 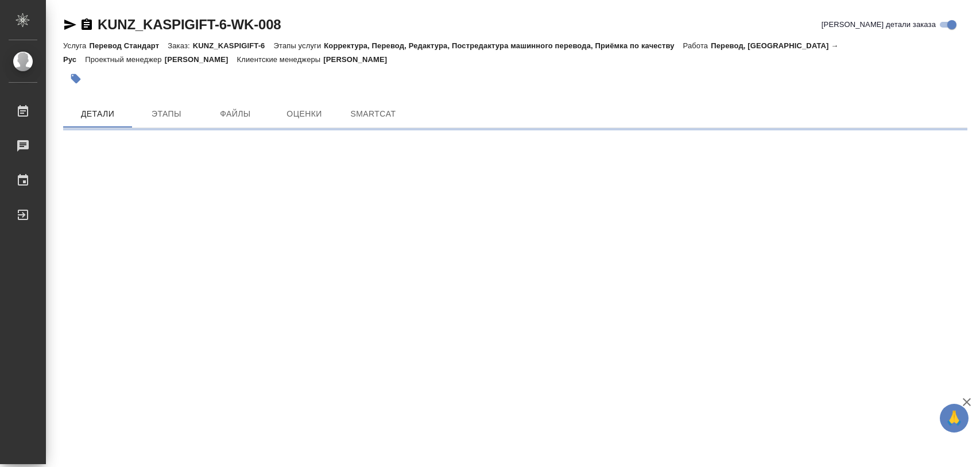 What do you see at coordinates (76, 79) in the screenshot?
I see `button: Добавить тэг` at bounding box center [76, 79].